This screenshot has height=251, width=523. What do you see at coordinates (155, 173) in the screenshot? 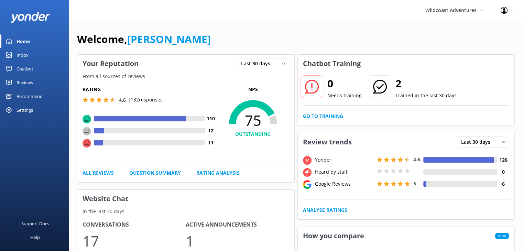
I see `a: Question Summary` at bounding box center [155, 173].